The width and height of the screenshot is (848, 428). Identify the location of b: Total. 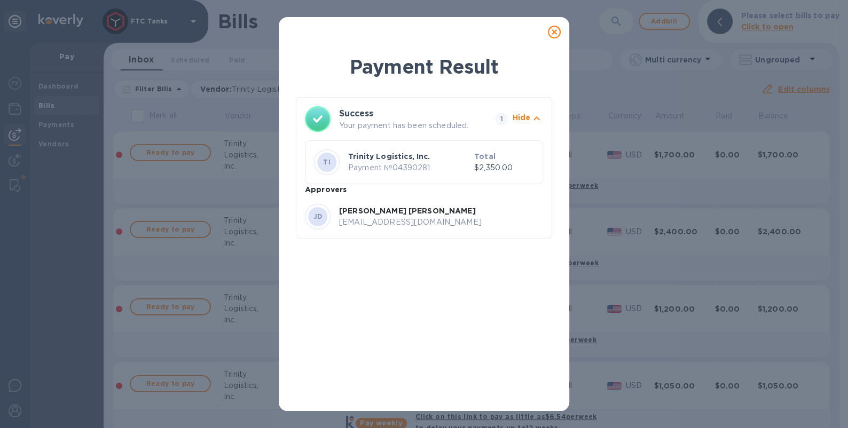
(485, 156).